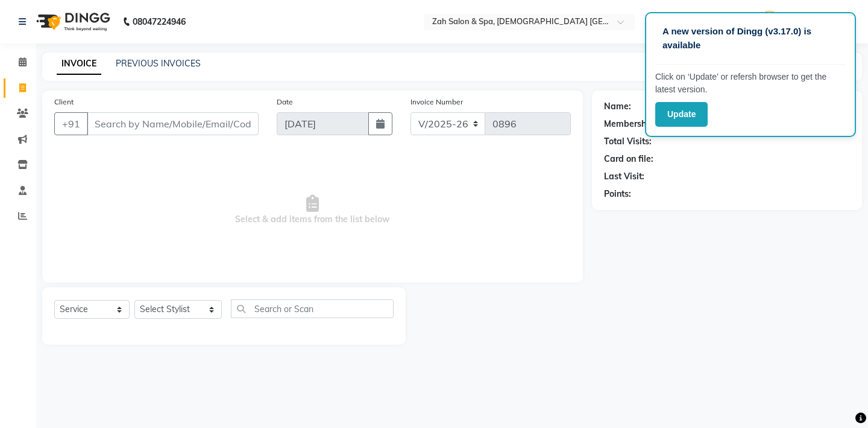 The height and width of the screenshot is (428, 868). I want to click on div: Total Visits:, so click(627, 141).